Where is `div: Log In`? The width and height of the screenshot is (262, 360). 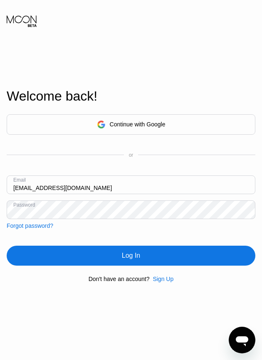 div: Log In is located at coordinates (131, 255).